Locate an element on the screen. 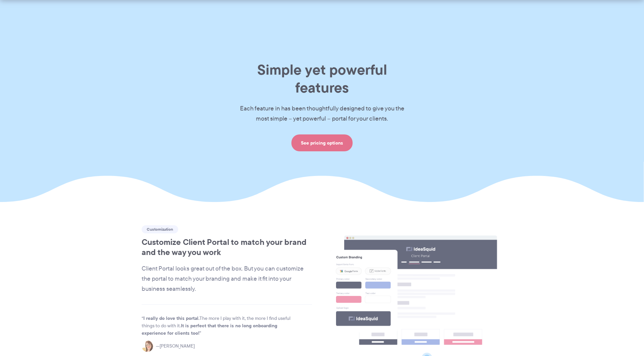  h1: Simple yet powerful features is located at coordinates (322, 79).